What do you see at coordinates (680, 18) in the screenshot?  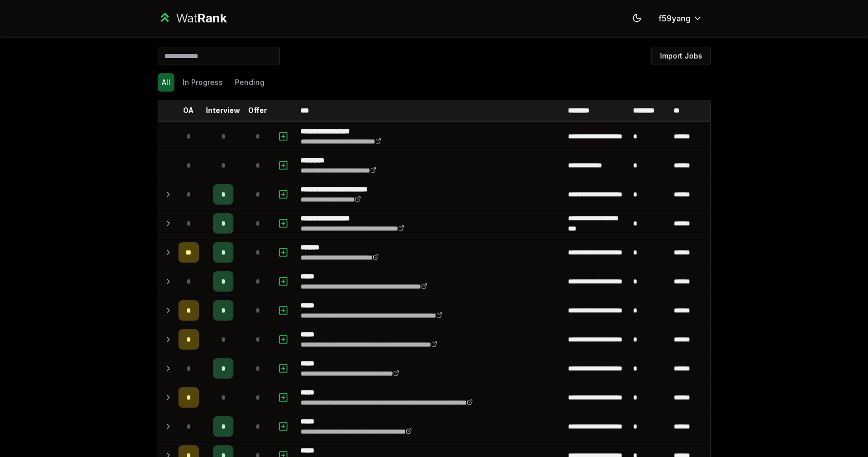 I see `button: f59yang` at bounding box center [680, 18].